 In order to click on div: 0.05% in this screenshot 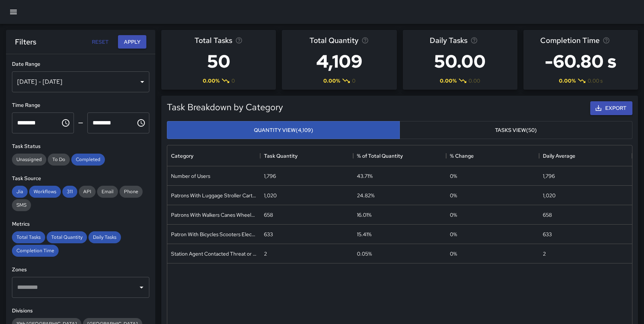, I will do `click(364, 254)`.